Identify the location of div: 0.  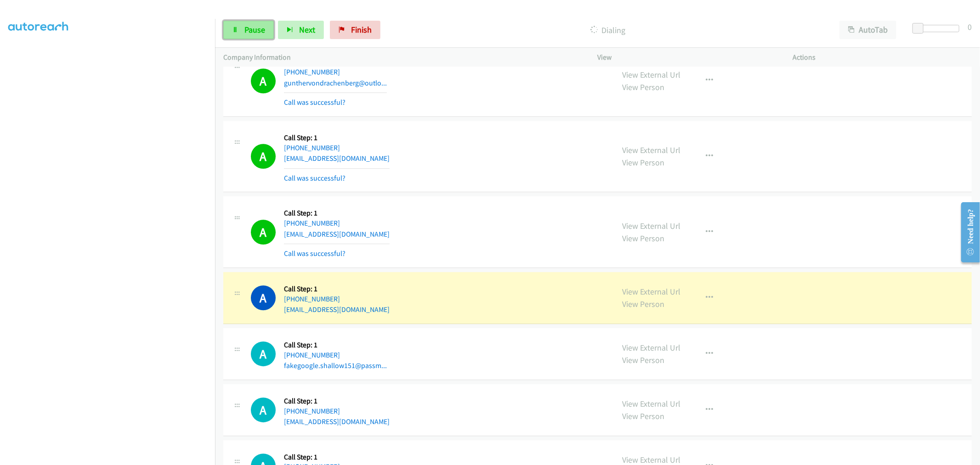
(969, 27).